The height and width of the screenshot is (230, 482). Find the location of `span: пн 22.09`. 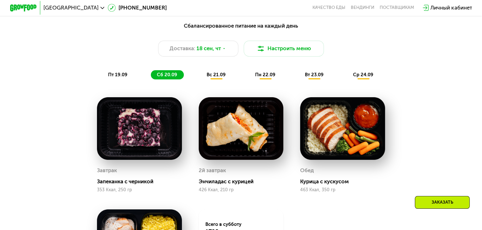

span: пн 22.09 is located at coordinates (265, 75).